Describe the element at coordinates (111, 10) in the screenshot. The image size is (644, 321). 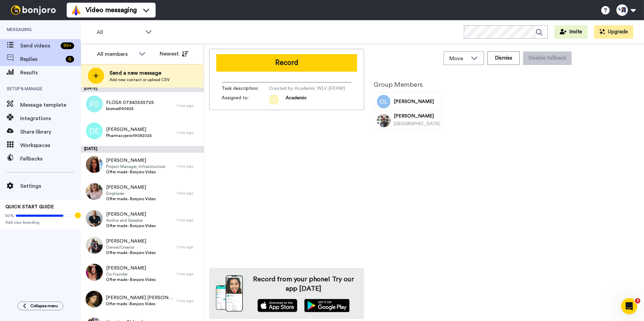
I see `span: Video messaging` at that location.